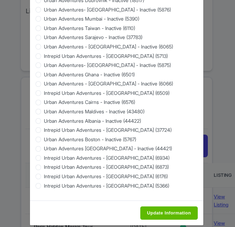  Describe the element at coordinates (92, 120) in the screenshot. I see `label: Urban Adventures Albania - Inactive (44422)` at that location.